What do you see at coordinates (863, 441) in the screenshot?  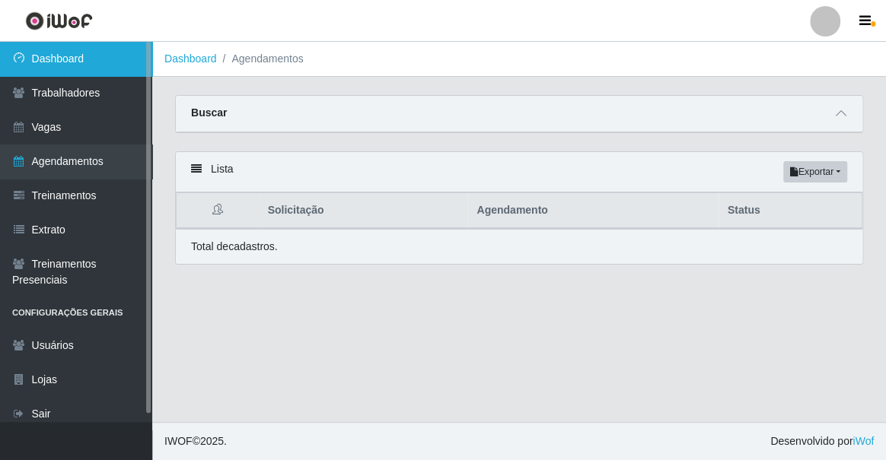 I see `a: iWof` at bounding box center [863, 441].